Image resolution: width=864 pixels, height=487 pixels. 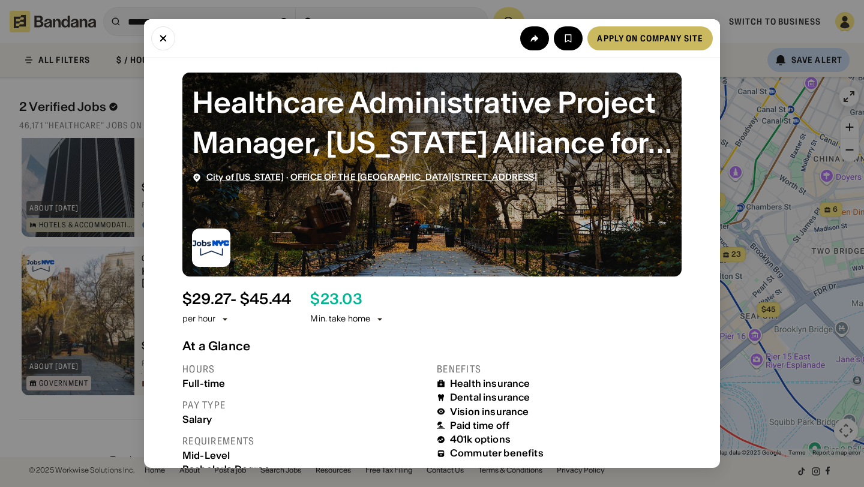 What do you see at coordinates (305, 383) in the screenshot?
I see `div: Full-time` at bounding box center [305, 383].